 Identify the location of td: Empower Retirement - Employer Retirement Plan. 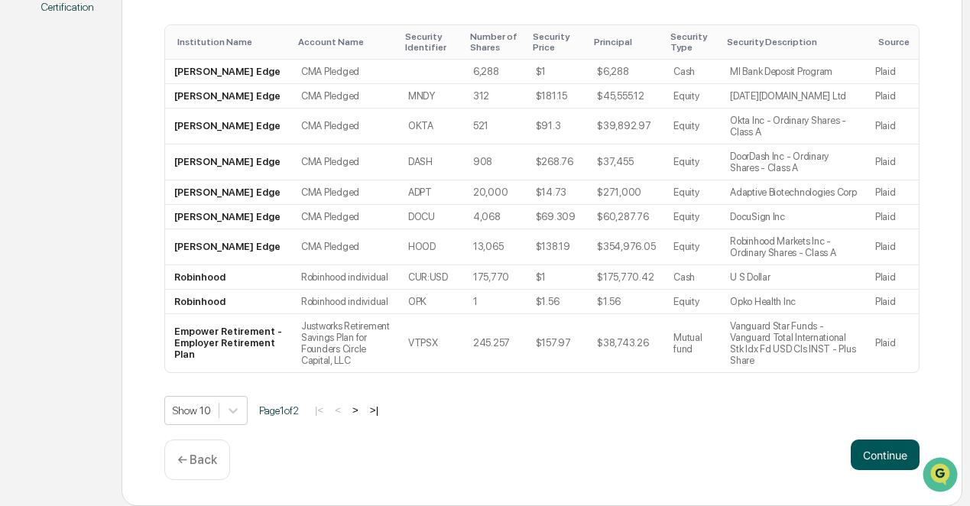
(228, 343).